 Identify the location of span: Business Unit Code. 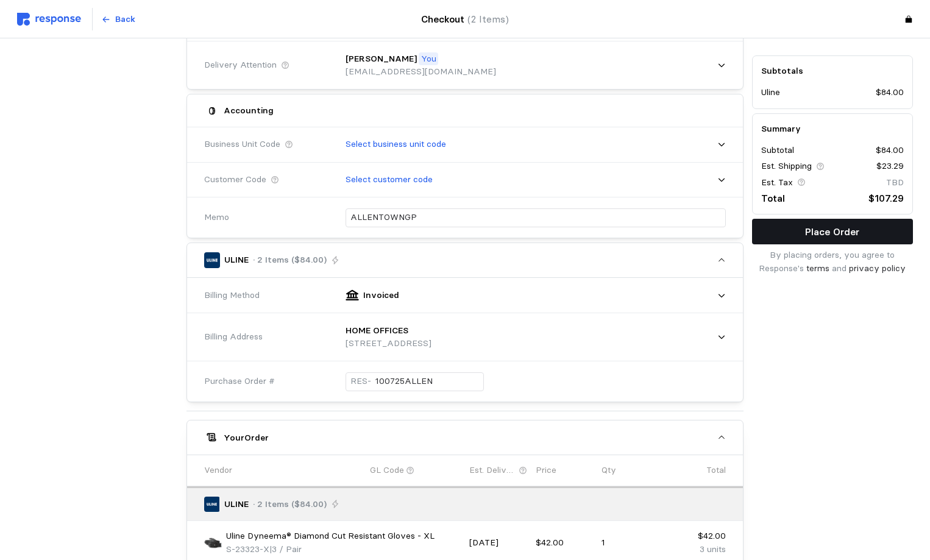
(242, 145).